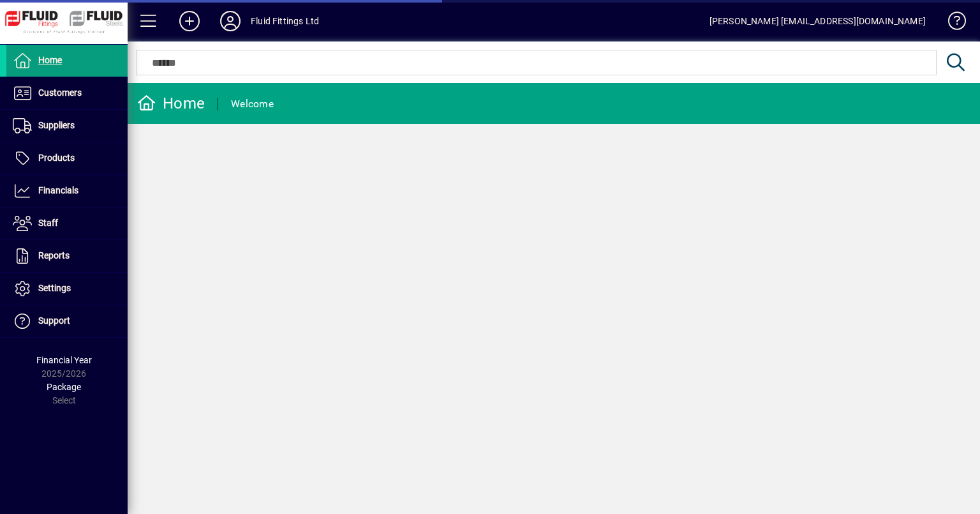 The height and width of the screenshot is (514, 980). Describe the element at coordinates (67, 94) in the screenshot. I see `a: Customers` at that location.